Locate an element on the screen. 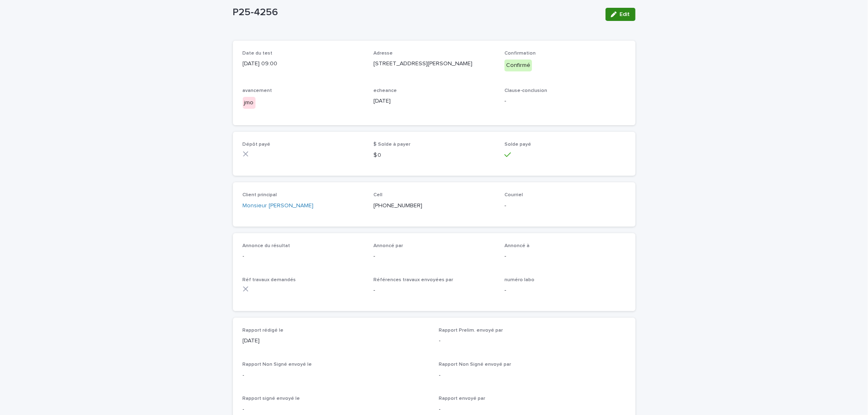 This screenshot has width=868, height=415. p: $ 0 is located at coordinates (434, 155).